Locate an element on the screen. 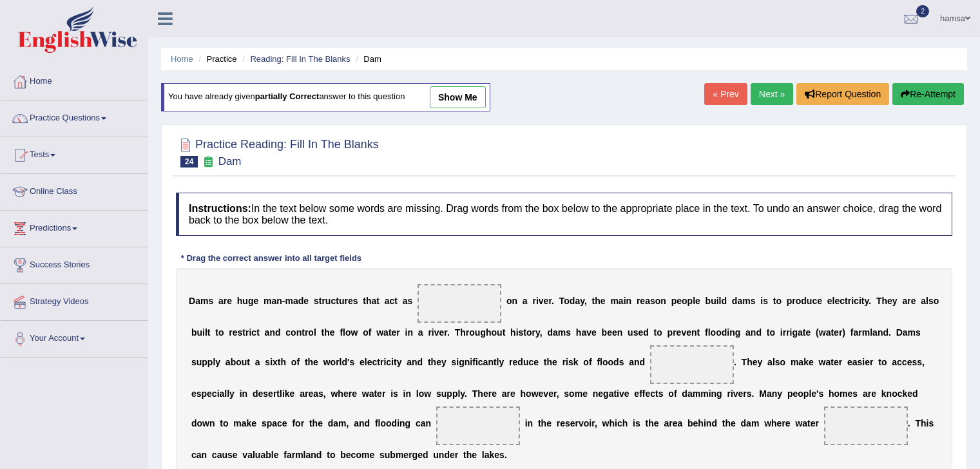 The width and height of the screenshot is (980, 469). span: Drop target is located at coordinates (460, 304).